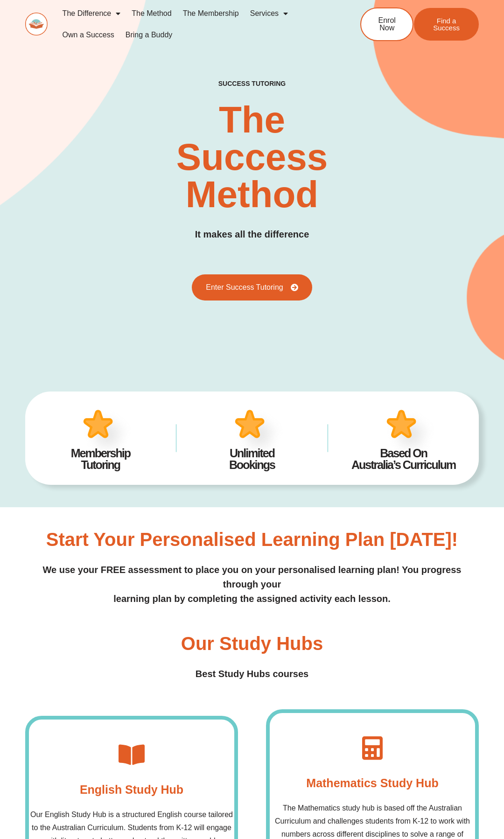 Image resolution: width=504 pixels, height=839 pixels. I want to click on a: Find a Success, so click(446, 25).